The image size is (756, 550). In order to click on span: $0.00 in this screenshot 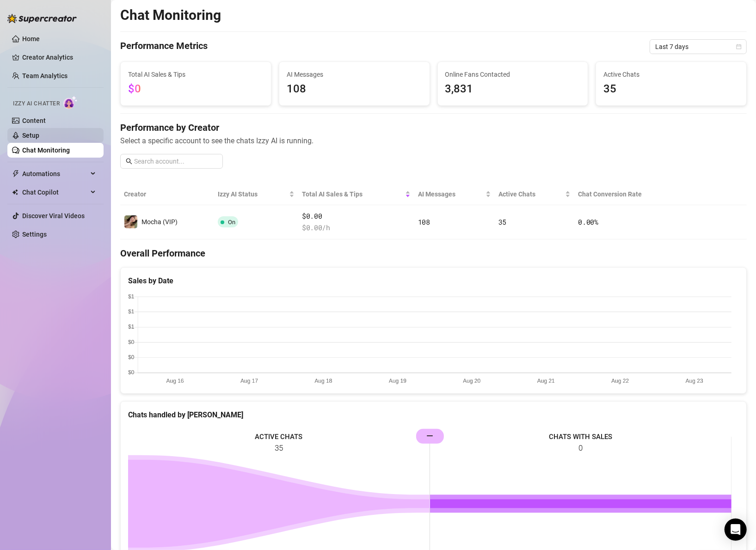, I will do `click(356, 216)`.